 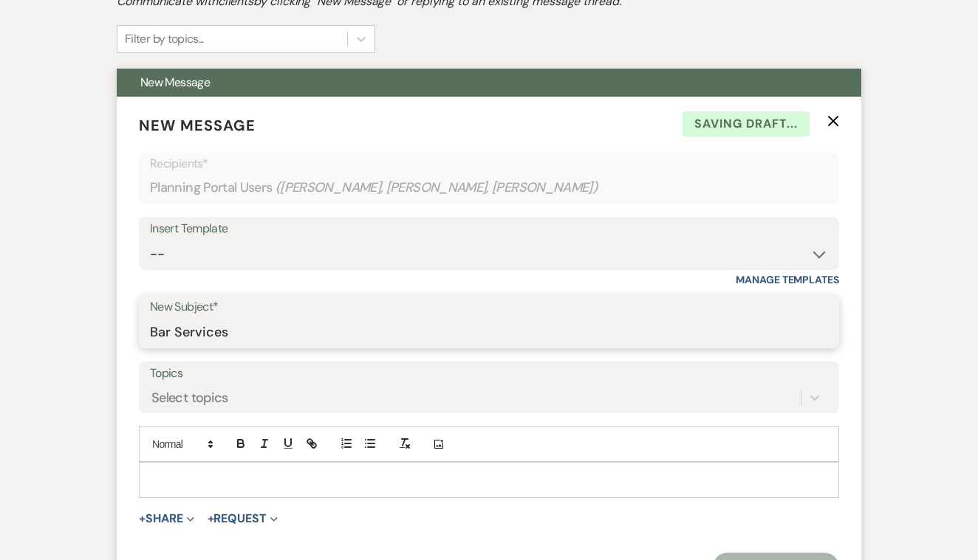 I want to click on label: New Subject*, so click(x=489, y=307).